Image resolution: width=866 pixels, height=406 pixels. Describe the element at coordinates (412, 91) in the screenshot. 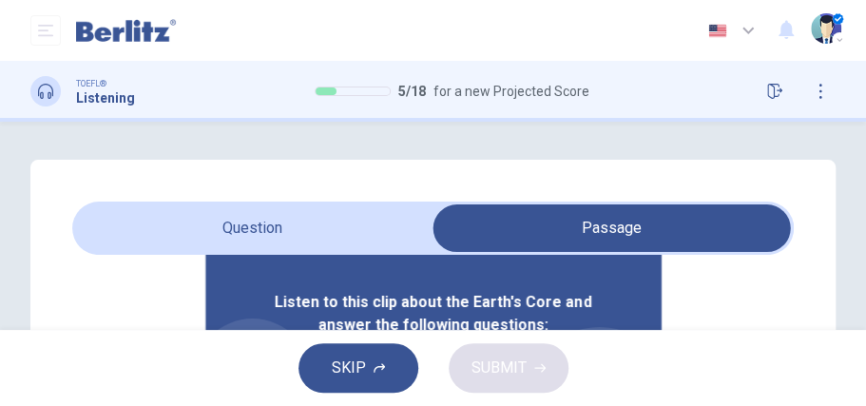

I see `span: 5 / 18` at that location.